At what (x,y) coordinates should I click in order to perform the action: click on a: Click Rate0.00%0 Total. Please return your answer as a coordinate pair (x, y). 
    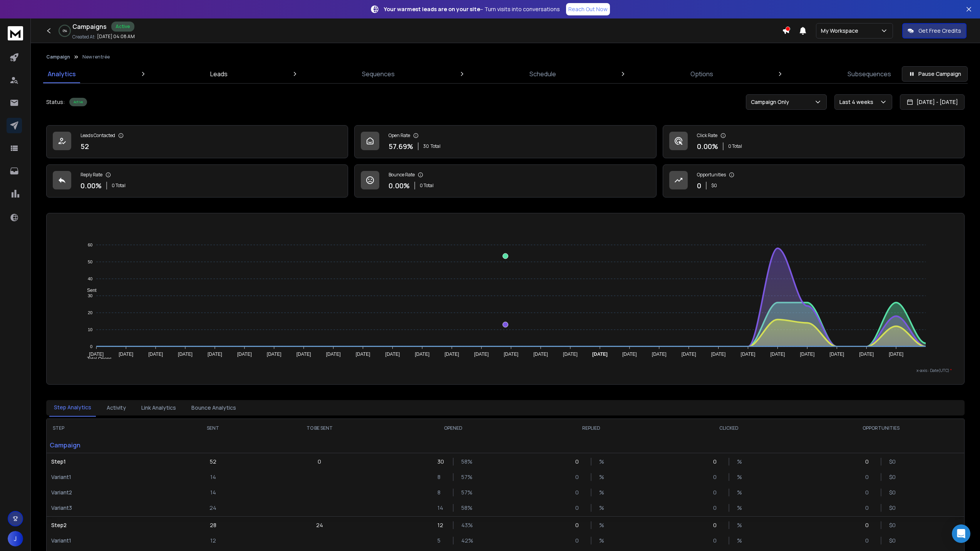
    Looking at the image, I should click on (814, 141).